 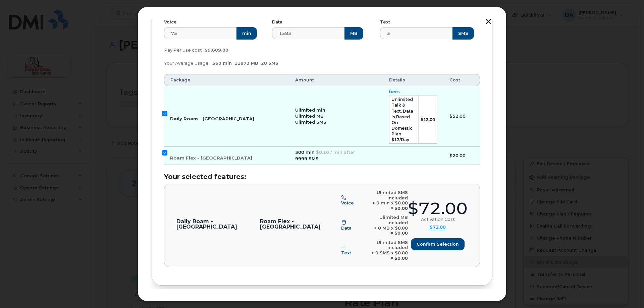 I want to click on span: Data, so click(x=346, y=228).